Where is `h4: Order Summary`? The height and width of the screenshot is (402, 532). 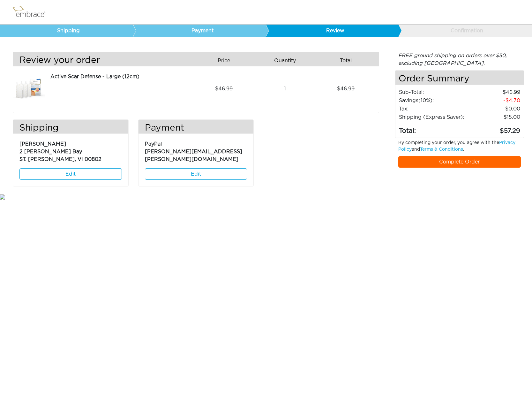
h4: Order Summary is located at coordinates (459, 78).